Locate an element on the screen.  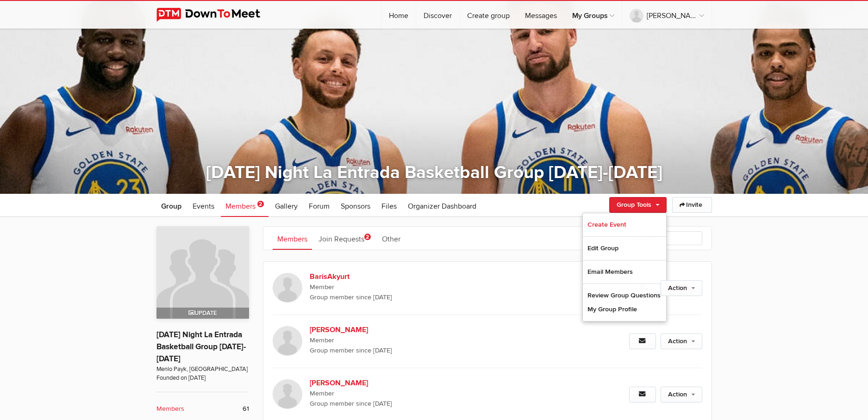
span: Members is located at coordinates (240, 206).